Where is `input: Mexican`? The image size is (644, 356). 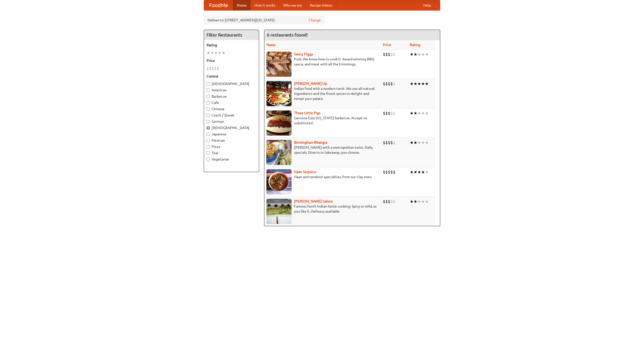
input: Mexican is located at coordinates (208, 140).